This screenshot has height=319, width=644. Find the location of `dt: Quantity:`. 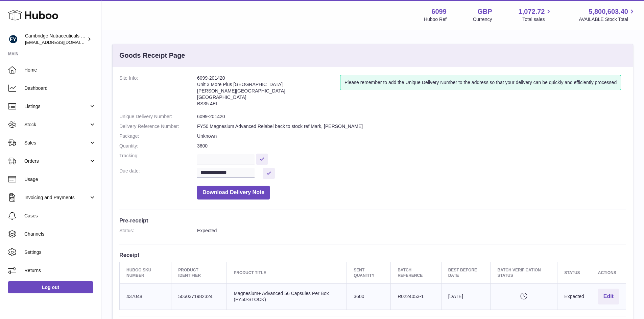

dt: Quantity: is located at coordinates (158, 146).